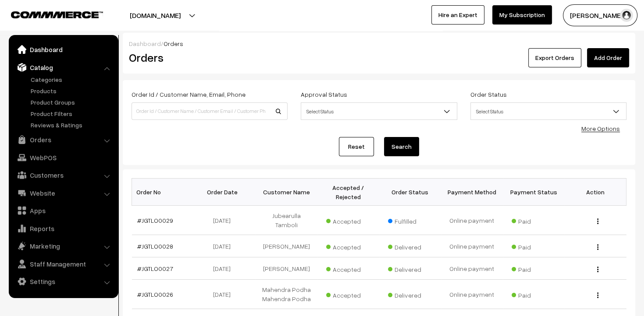  Describe the element at coordinates (72, 125) in the screenshot. I see `a: Reviews & Ratings` at that location.